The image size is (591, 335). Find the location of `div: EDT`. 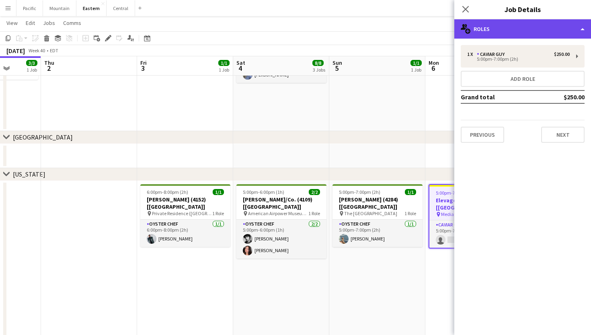

div: EDT is located at coordinates (54, 50).